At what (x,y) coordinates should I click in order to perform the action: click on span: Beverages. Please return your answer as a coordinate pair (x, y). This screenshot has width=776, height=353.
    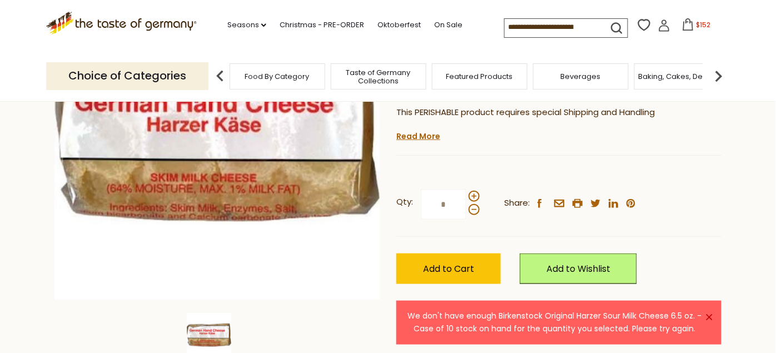
    Looking at the image, I should click on (581, 76).